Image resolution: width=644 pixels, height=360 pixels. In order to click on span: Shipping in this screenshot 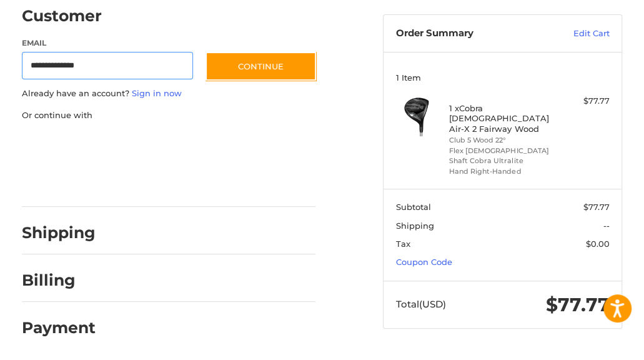, I will do `click(415, 226)`.